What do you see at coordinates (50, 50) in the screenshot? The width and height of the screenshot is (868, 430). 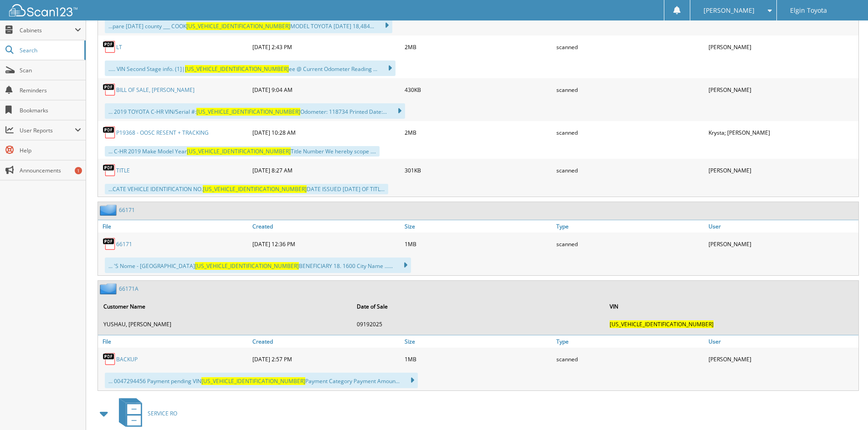 I see `span: Search` at bounding box center [50, 50].